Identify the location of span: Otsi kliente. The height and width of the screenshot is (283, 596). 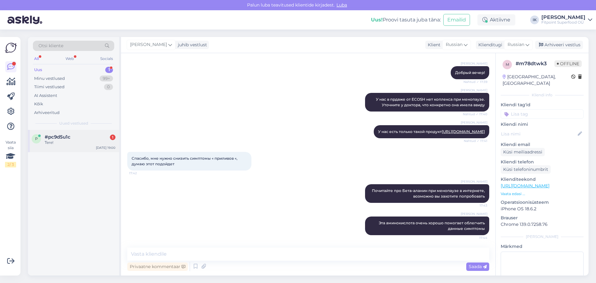
(51, 46).